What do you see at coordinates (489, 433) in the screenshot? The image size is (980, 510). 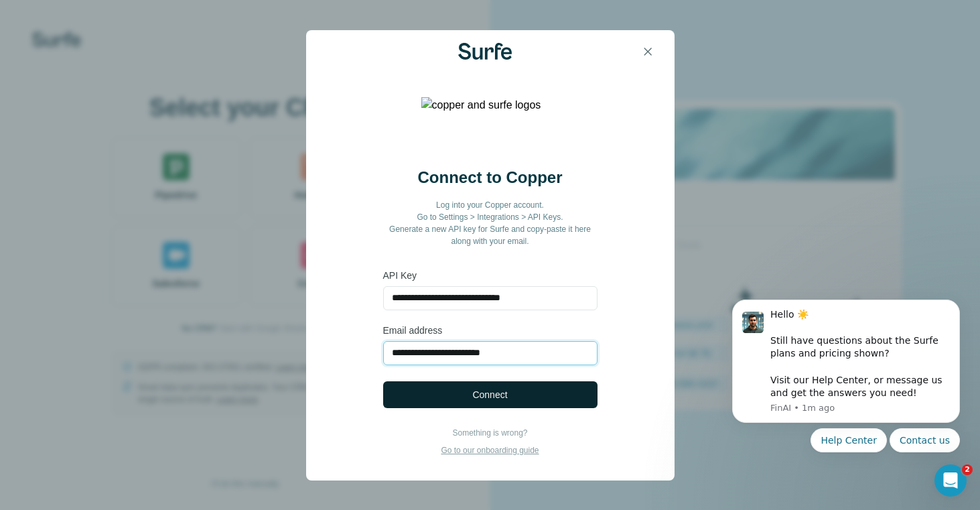 I see `p: Something is wrong?` at bounding box center [489, 433].